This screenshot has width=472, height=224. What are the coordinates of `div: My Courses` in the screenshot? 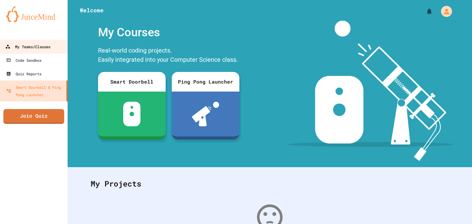 It's located at (169, 32).